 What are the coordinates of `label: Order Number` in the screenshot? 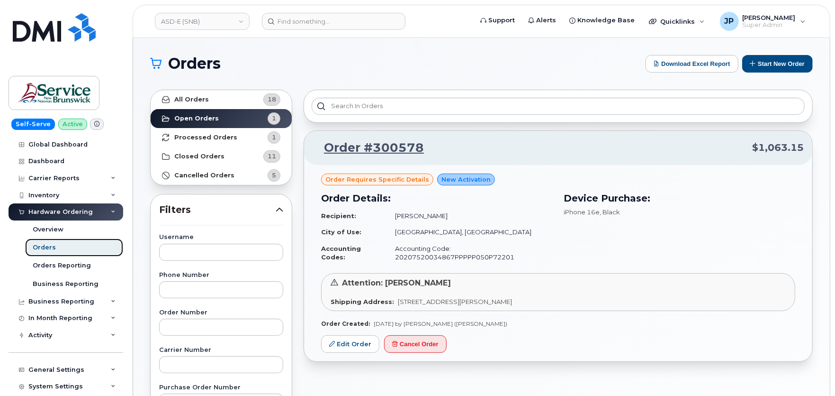 It's located at (221, 312).